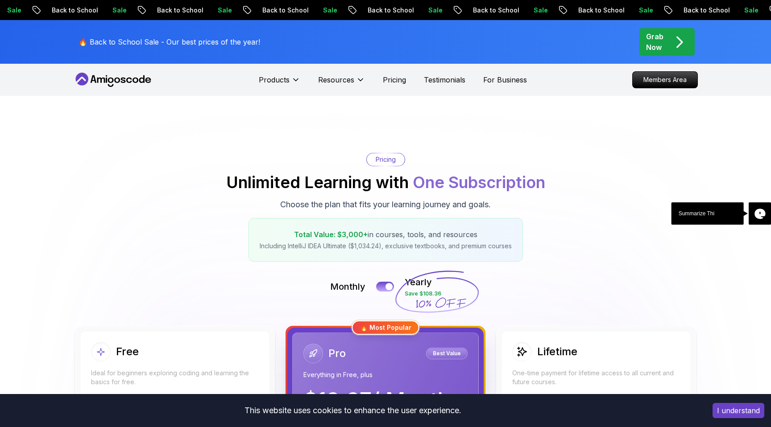 The image size is (771, 427). I want to click on p: $ 19.97 / Month, so click(376, 401).